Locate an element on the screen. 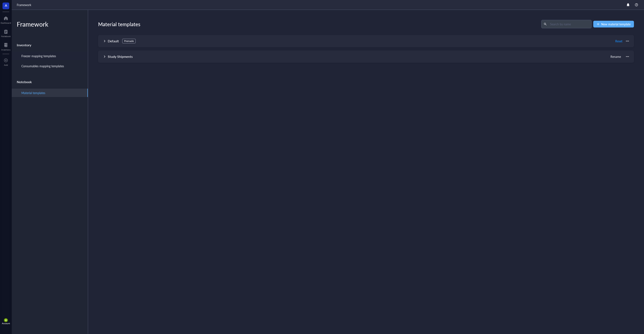 The width and height of the screenshot is (644, 334). a: Dashboard is located at coordinates (6, 19).